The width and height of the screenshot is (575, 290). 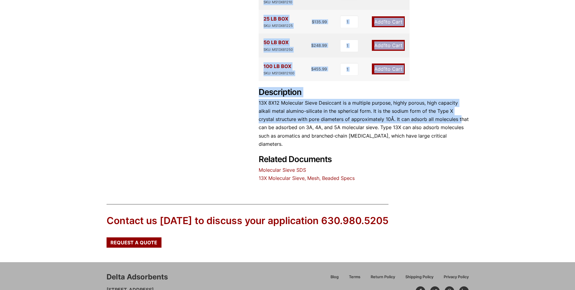 I want to click on div: SKU: MS13X812100, so click(x=279, y=73).